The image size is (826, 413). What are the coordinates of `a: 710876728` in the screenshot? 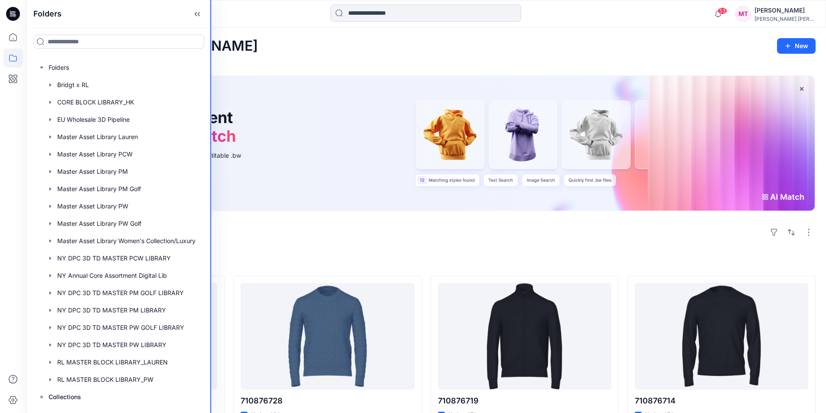 It's located at (327, 337).